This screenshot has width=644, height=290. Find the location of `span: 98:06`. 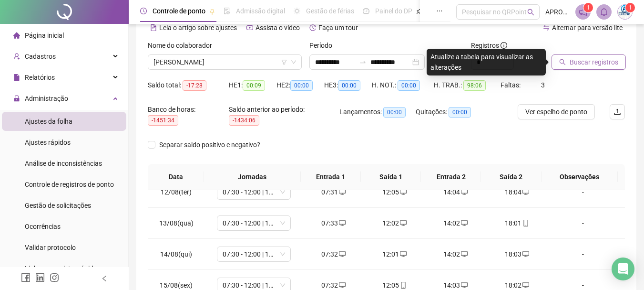

span: 98:06 is located at coordinates (475, 86).